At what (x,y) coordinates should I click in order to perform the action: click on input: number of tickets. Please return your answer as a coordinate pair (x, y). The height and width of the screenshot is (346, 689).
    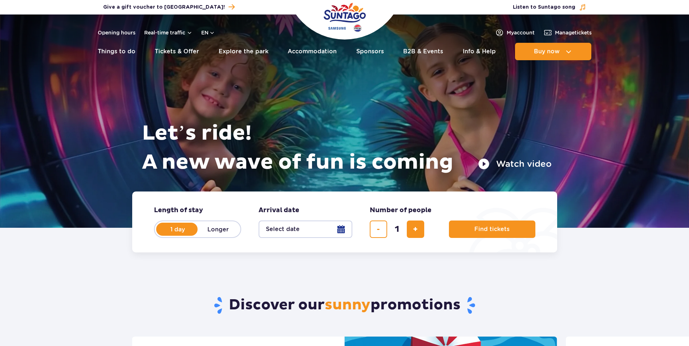
    Looking at the image, I should click on (397, 229).